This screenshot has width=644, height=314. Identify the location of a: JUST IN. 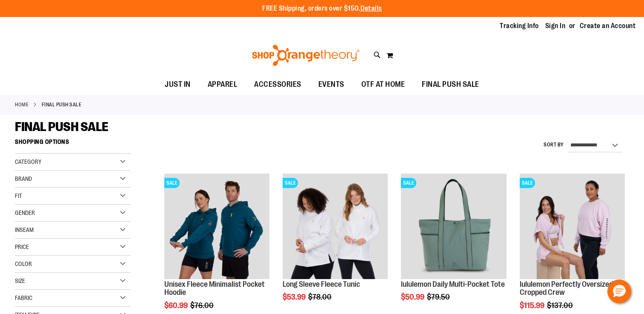
(177, 85).